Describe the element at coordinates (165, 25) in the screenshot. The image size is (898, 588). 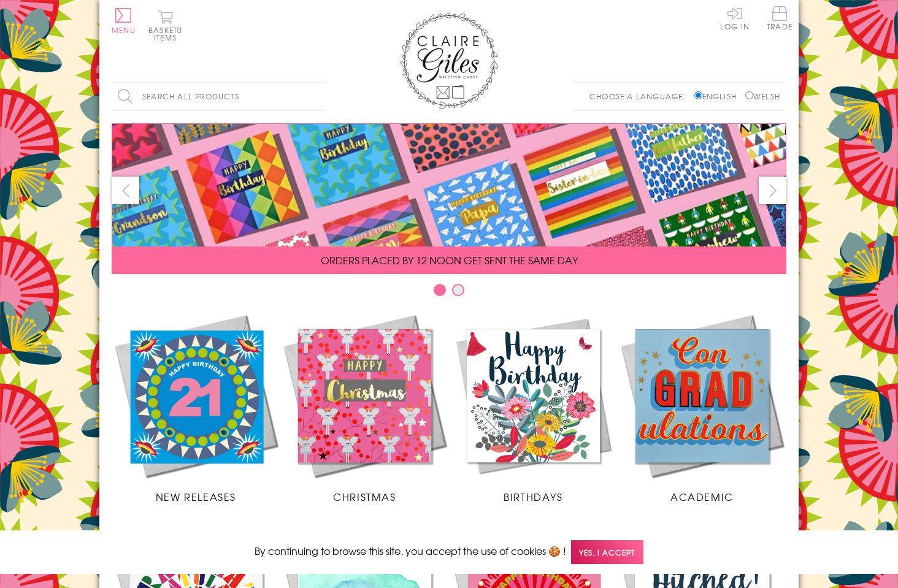
I see `button: Basket0 items` at that location.